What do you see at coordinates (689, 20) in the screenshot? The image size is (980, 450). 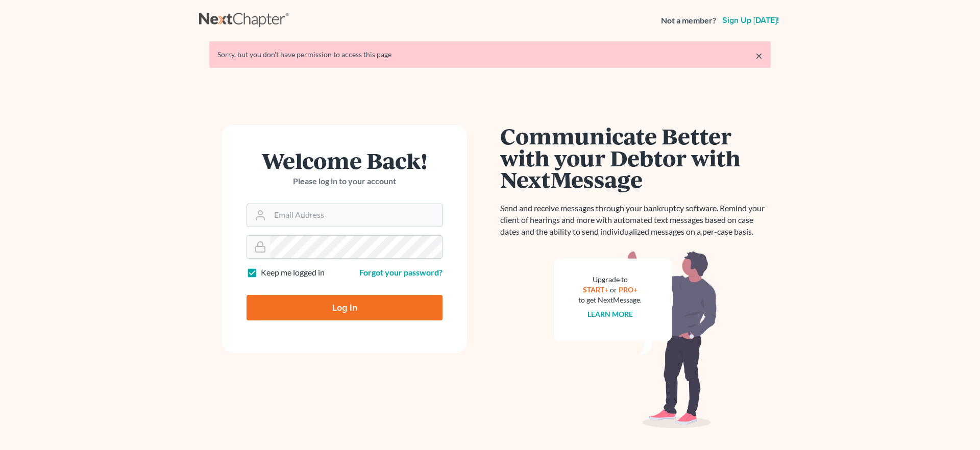 I see `strong: Not a member?` at bounding box center [689, 20].